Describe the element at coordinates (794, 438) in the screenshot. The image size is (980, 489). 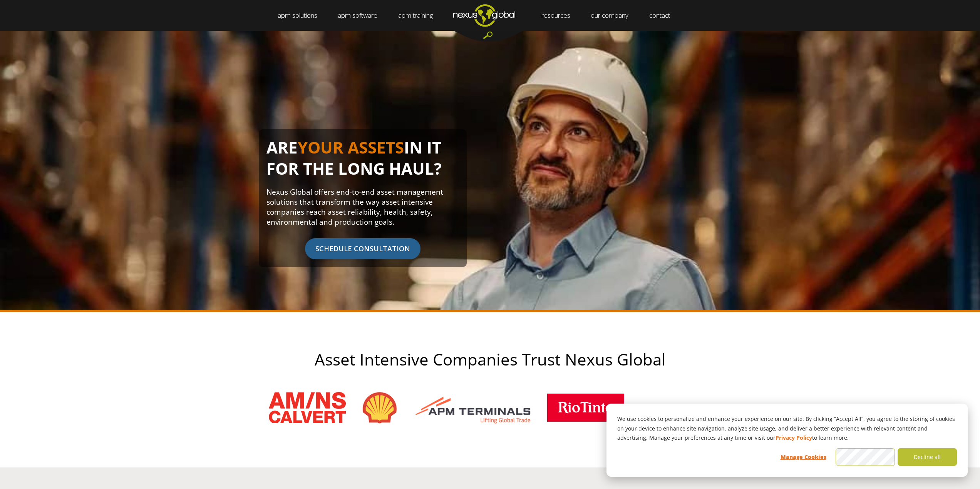
I see `strong: Privacy Policy` at that location.